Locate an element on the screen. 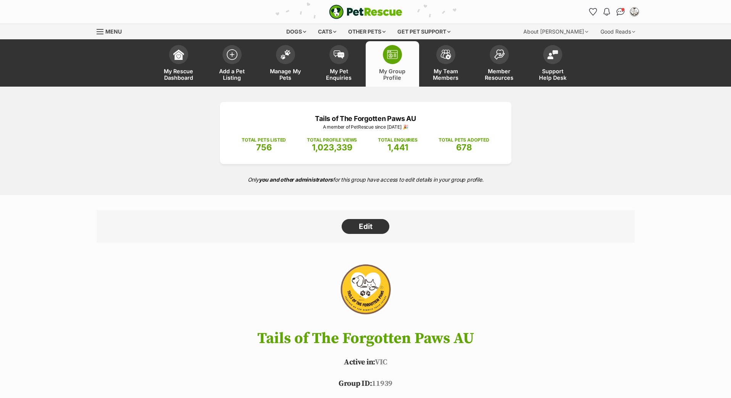  img: help-desk-icon-fdf02630f3aa405de69fd3d07c3f3aa587a6932b1a1747fa1d2bba05be0121f9.svg is located at coordinates (553, 55).